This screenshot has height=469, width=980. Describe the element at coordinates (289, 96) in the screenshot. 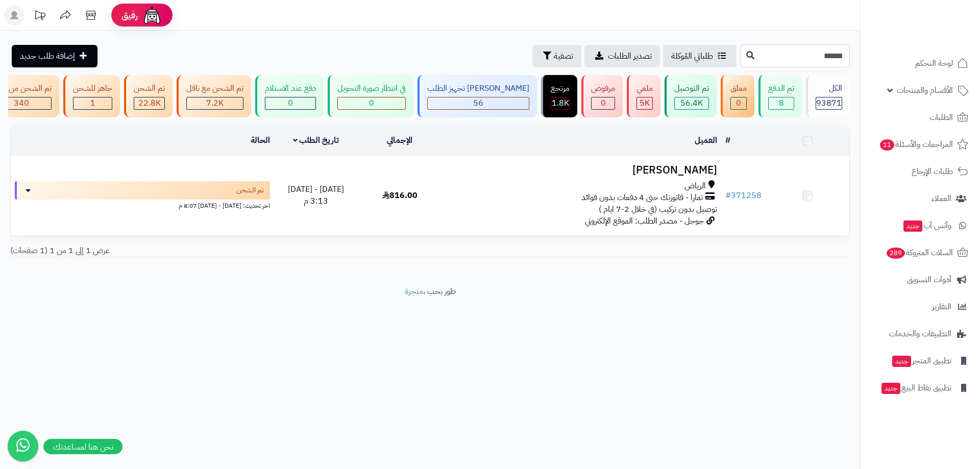

I see `a: دفع عند الاستلام 0` at that location.